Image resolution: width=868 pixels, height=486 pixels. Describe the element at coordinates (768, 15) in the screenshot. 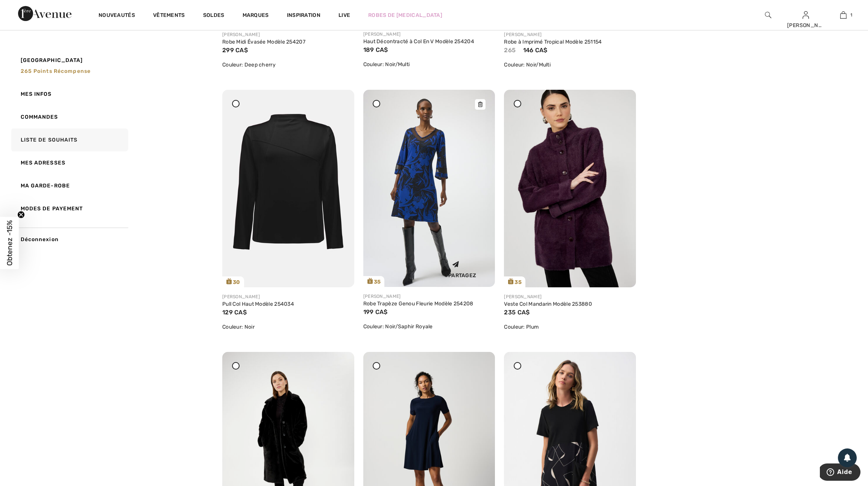

I see `img: recherche` at that location.